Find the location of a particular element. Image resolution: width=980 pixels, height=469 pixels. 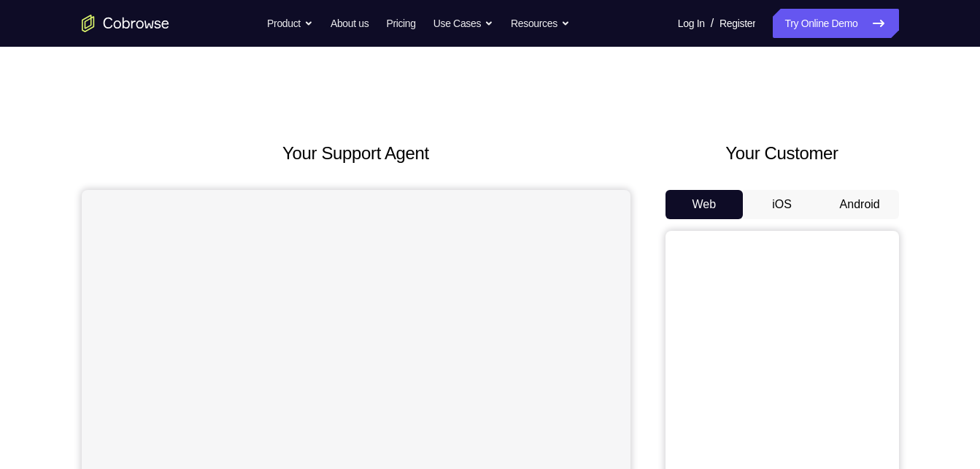

button: iOS is located at coordinates (782, 205).